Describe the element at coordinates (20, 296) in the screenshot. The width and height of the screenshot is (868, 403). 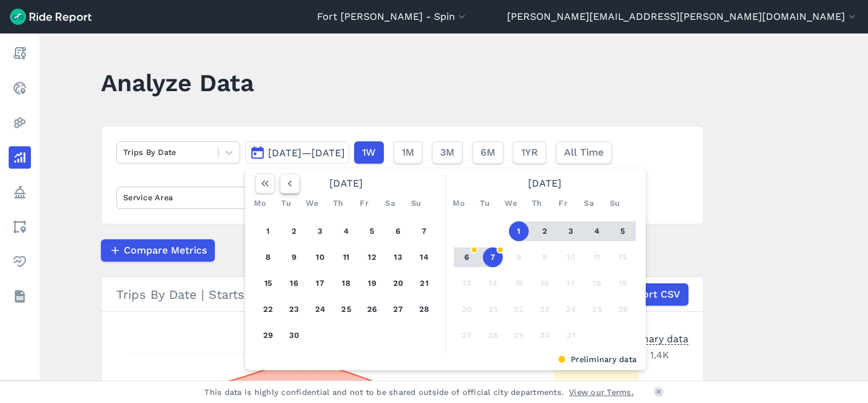
I see `a: Datasets` at that location.